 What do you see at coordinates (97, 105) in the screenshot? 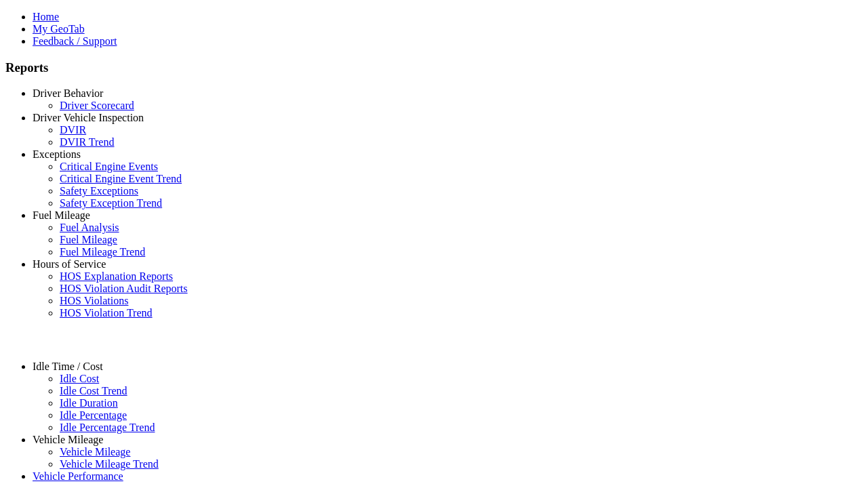
I see `a: Driver Scorecard` at bounding box center [97, 105].